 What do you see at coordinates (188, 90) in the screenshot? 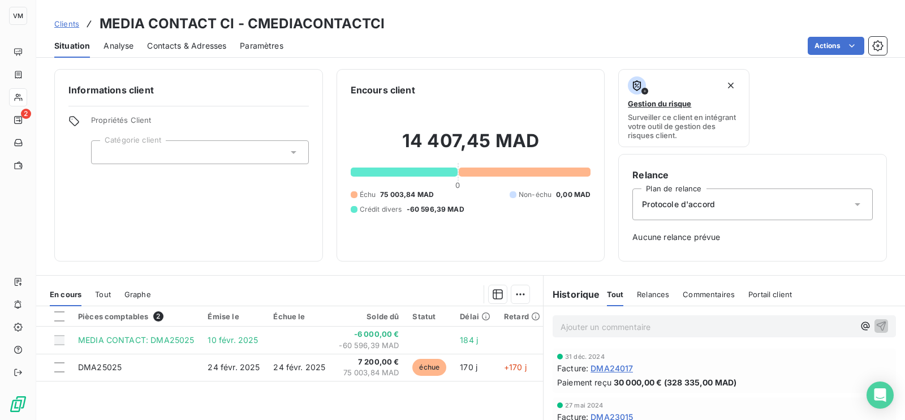
I see `h6: Informations client` at bounding box center [188, 90].